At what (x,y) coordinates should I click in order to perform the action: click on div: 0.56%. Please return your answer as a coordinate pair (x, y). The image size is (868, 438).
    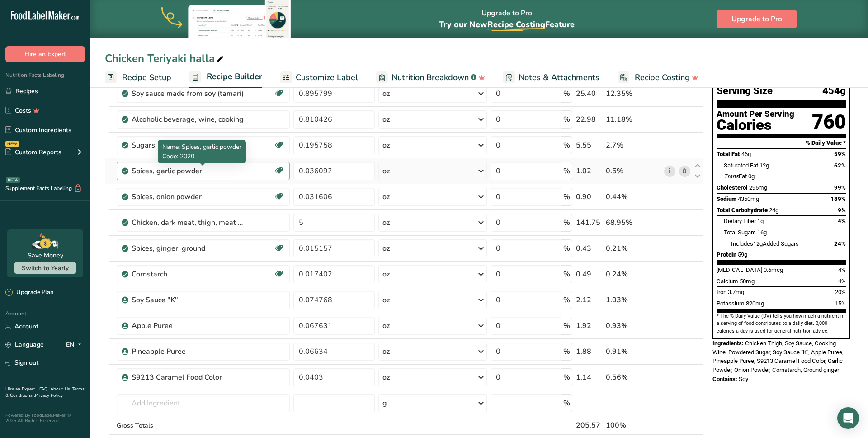
    Looking at the image, I should click on (633, 377).